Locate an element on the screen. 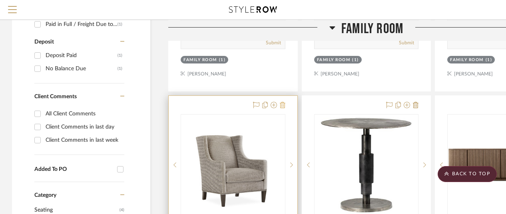 This screenshot has width=506, height=214. div: No Balance Due is located at coordinates (82, 69).